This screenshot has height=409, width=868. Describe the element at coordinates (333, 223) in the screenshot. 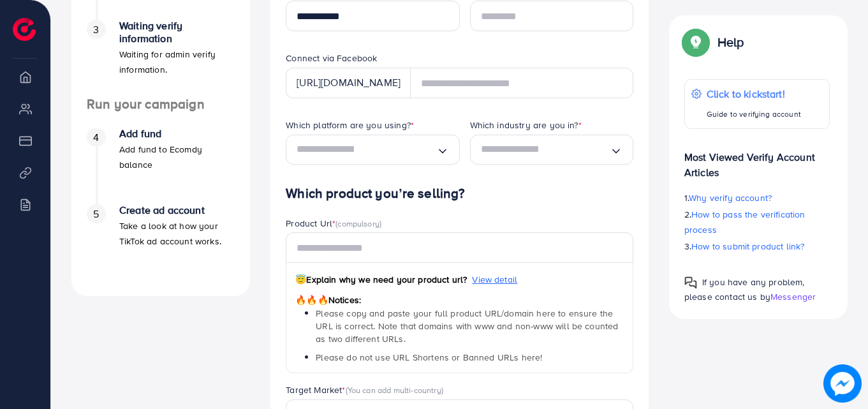

I see `label: Product Url` at that location.